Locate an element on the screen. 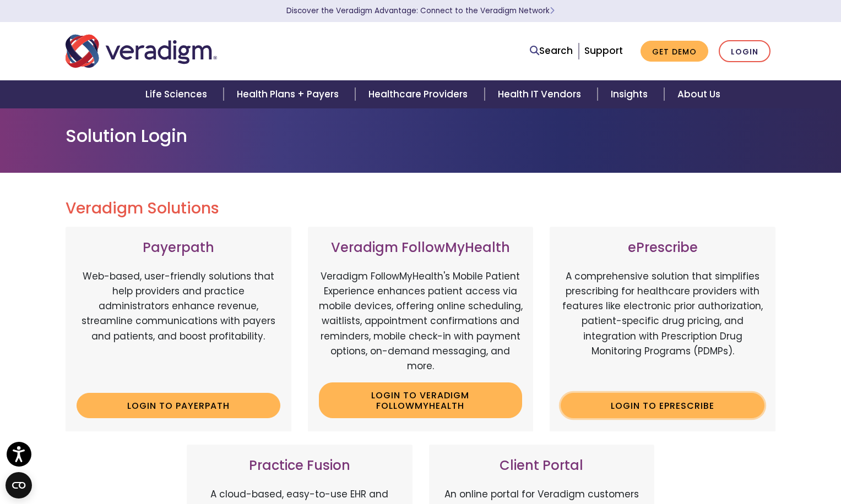 This screenshot has height=504, width=841. a: Health IT Vendors is located at coordinates (541, 94).